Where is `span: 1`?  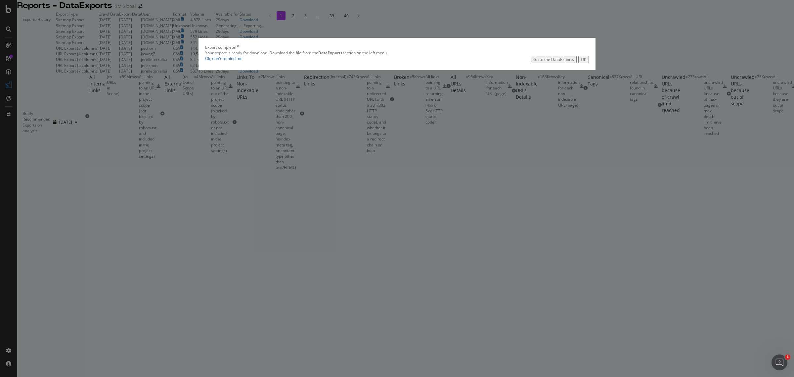 span: 1 is located at coordinates (788, 357).